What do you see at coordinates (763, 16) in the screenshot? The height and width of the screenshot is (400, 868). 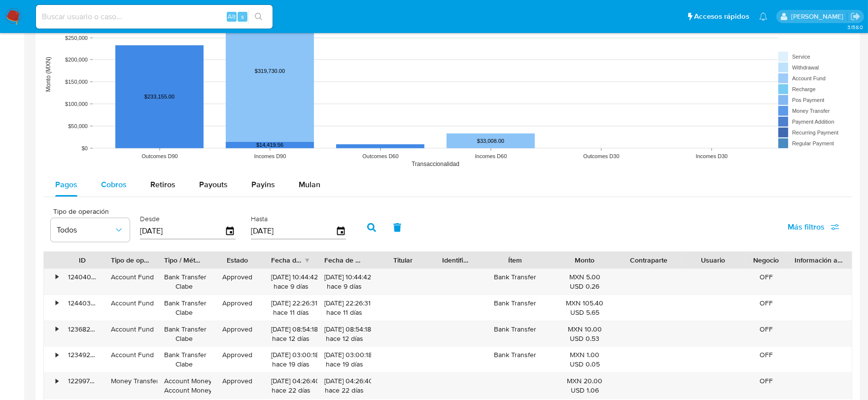 I see `a: Notificaciones` at bounding box center [763, 16].